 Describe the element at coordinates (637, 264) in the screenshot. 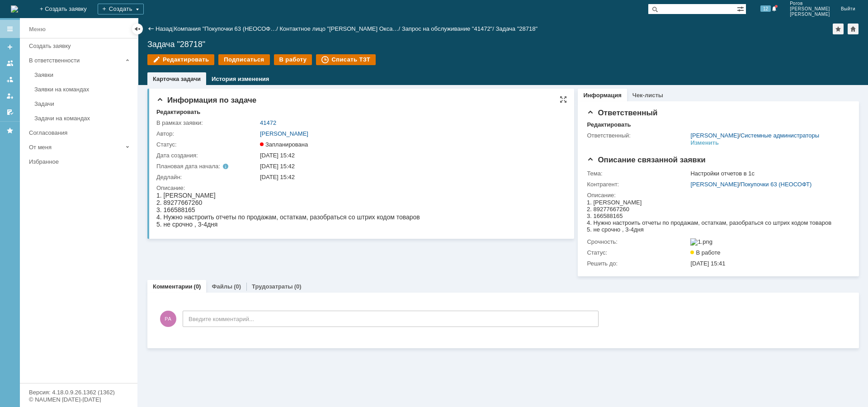

I see `div: Решить до:` at that location.